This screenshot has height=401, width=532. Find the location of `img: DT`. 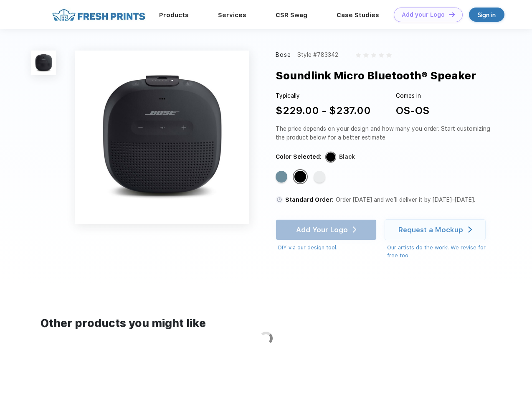

img: DT is located at coordinates (452, 14).